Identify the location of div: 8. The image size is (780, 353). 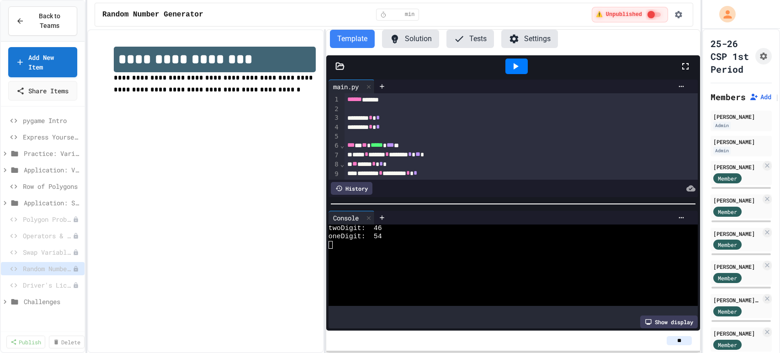
(334, 165).